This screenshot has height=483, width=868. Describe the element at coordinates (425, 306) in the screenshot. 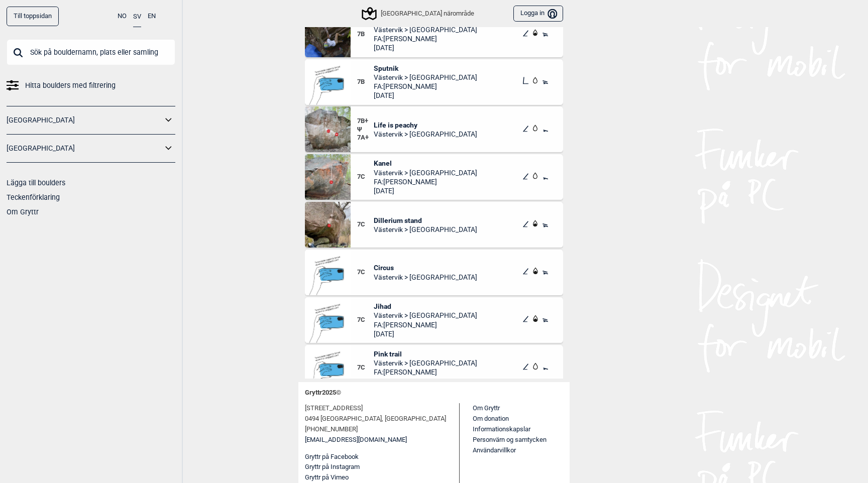

I see `span: Jihad` at that location.